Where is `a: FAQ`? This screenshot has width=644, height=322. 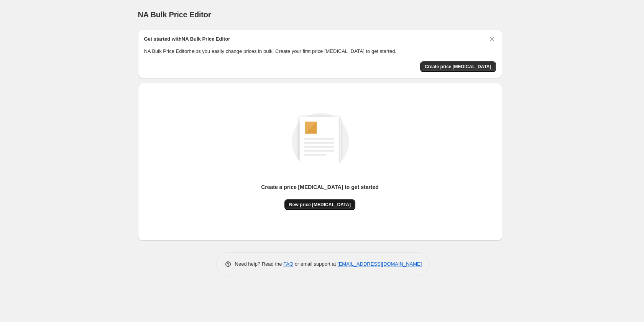 a: FAQ is located at coordinates (288, 264).